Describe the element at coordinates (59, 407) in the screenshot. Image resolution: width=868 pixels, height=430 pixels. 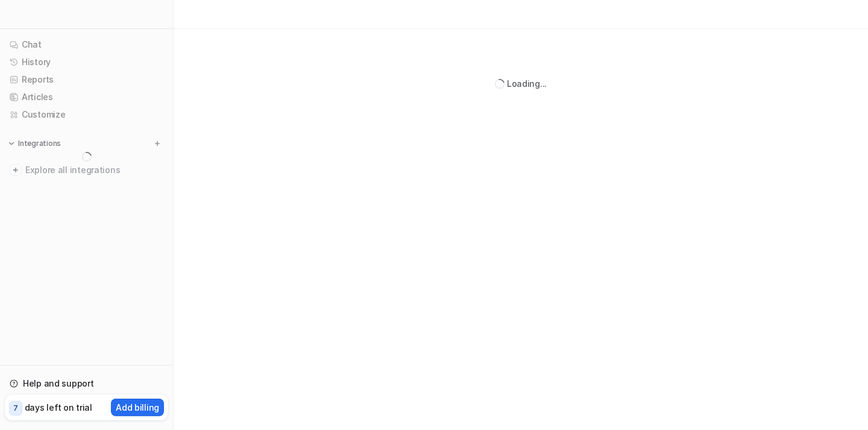
I see `p: days left on trial` at that location.